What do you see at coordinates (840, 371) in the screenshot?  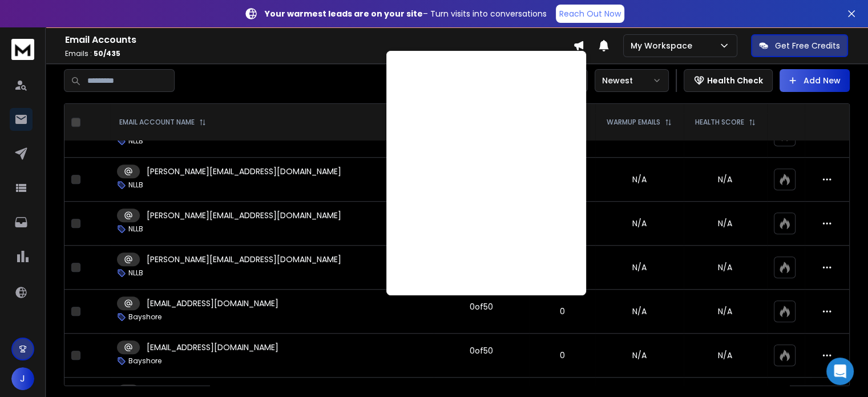 I see `div: Open Intercom Messenger` at bounding box center [840, 371].